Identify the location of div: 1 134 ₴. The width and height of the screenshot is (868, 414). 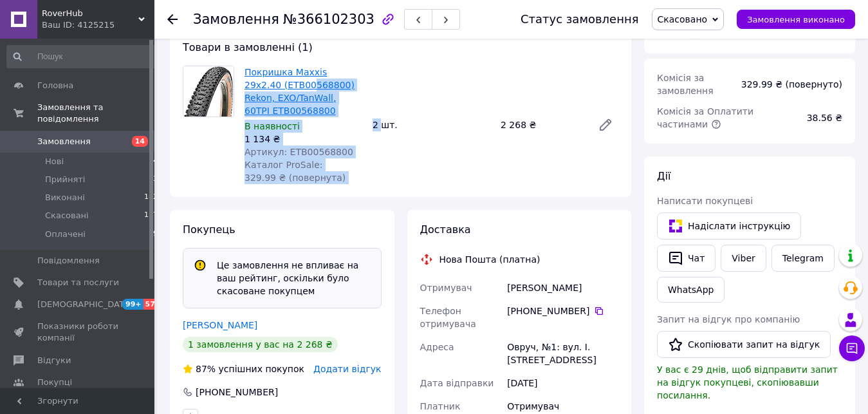
(303, 139).